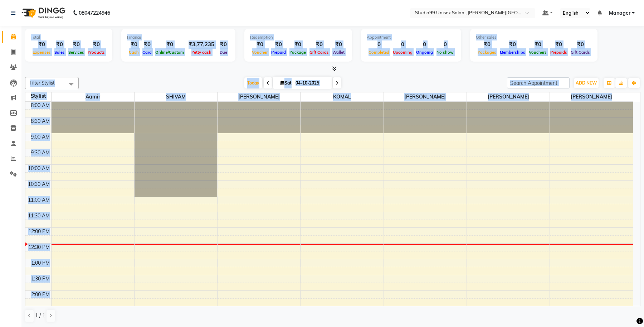  I want to click on span: Memberships, so click(512, 52).